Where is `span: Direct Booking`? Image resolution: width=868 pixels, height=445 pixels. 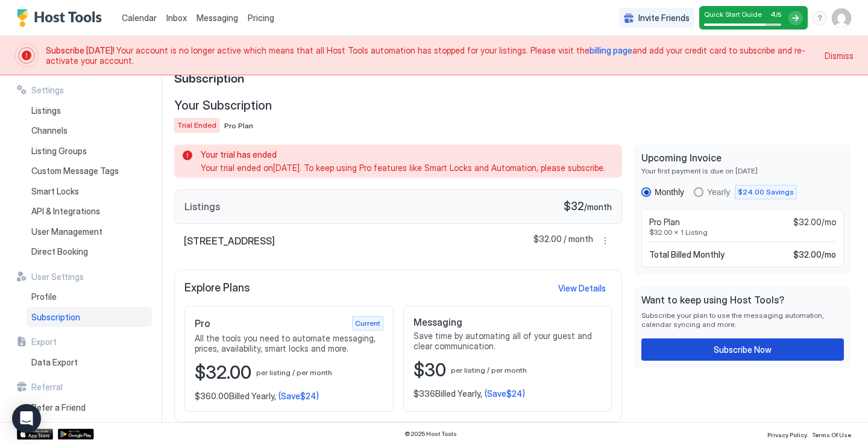 span: Direct Booking is located at coordinates (60, 252).